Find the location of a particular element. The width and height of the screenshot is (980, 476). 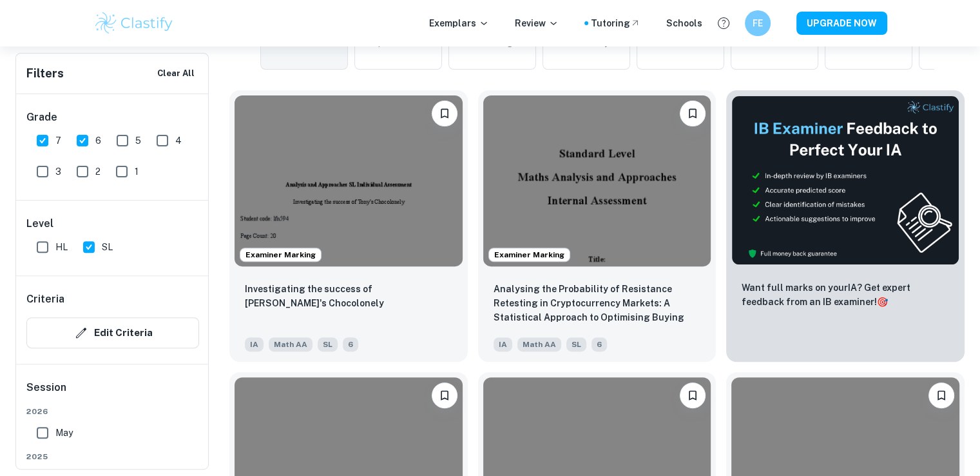

button: Help and Feedback is located at coordinates (724, 23).